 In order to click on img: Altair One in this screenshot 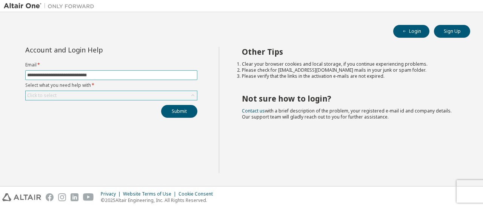, I will do `click(51, 6)`.